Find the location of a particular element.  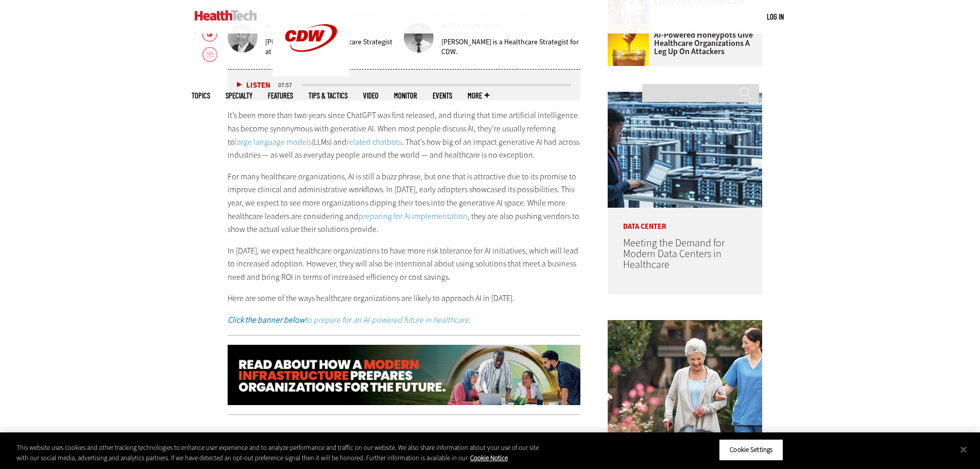

a: preparing for AI implementation is located at coordinates (413, 216).